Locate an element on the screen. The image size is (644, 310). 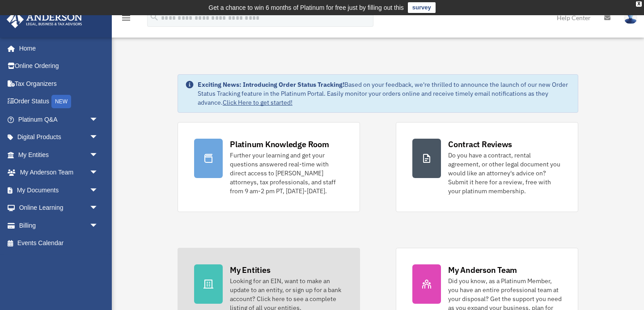
a: Events Calendar is located at coordinates (59, 243).